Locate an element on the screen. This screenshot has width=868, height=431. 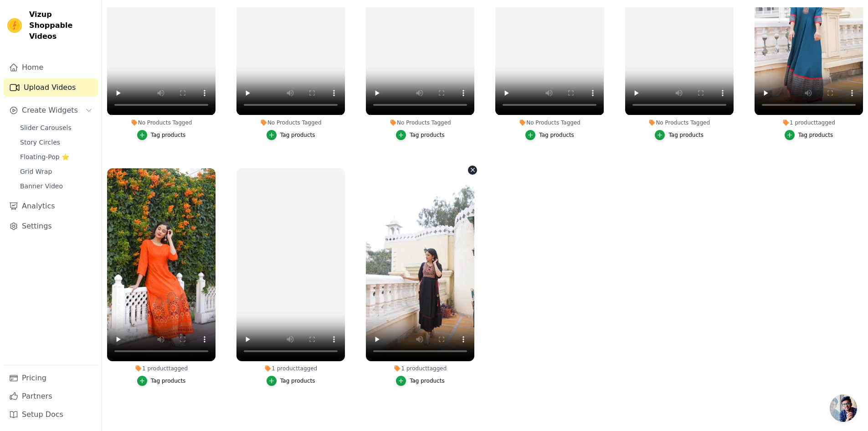
span: Slider Carousels is located at coordinates (46, 128).